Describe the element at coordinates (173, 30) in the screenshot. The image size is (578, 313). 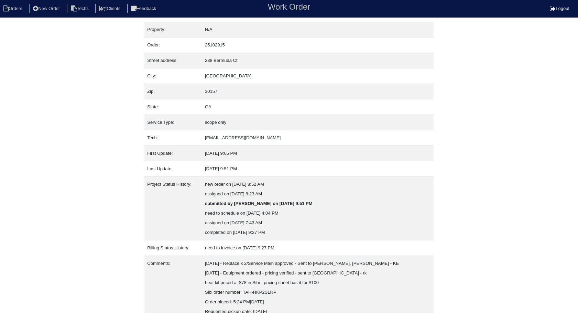
I see `td: Property:` at that location.